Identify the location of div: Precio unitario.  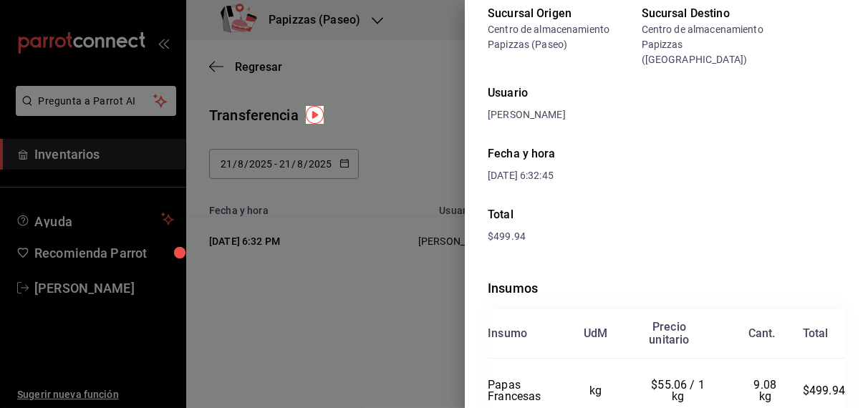
(669, 333).